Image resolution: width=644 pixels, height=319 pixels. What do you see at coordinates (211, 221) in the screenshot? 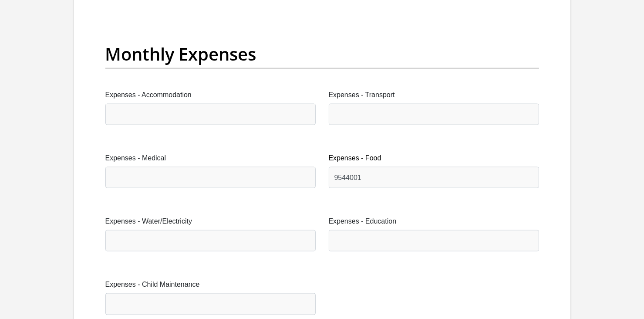
I see `label: Expenses - Water/Electricity` at bounding box center [211, 221].